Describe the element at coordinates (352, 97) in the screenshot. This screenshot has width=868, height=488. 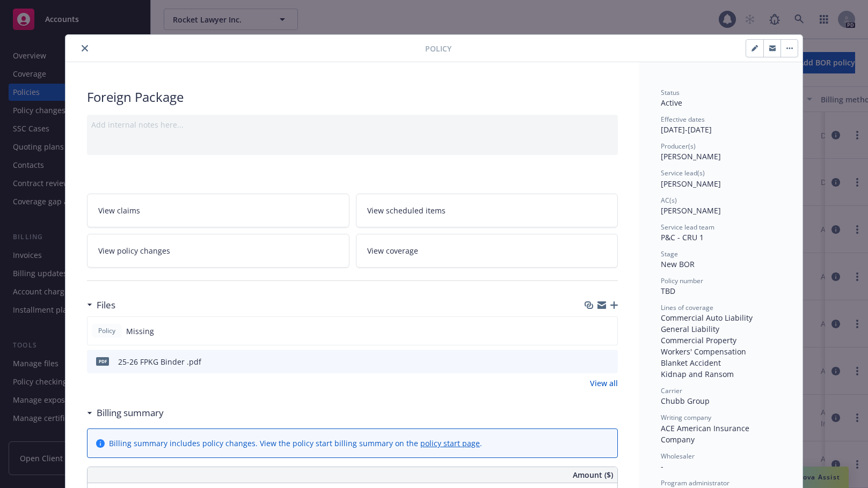
I see `div: Foreign Package` at that location.